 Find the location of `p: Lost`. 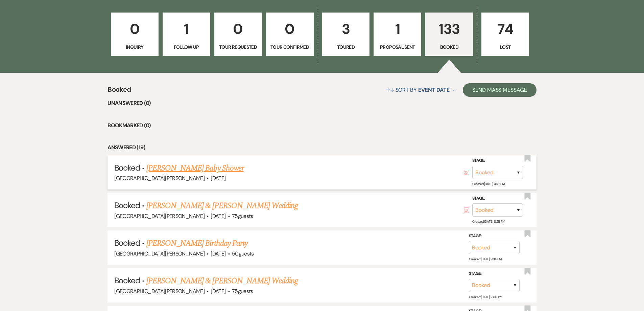

p: Lost is located at coordinates (505, 47).